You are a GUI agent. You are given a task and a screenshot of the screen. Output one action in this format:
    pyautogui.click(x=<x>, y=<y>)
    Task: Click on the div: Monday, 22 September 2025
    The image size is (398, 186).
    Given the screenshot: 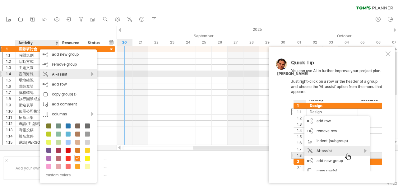 What is the action you would take?
    pyautogui.click(x=156, y=42)
    